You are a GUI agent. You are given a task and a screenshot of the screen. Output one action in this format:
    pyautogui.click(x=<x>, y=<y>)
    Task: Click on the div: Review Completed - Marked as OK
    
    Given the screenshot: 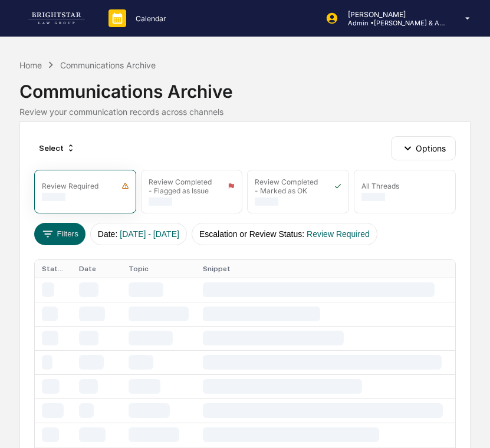 What is the action you would take?
    pyautogui.click(x=287, y=187)
    